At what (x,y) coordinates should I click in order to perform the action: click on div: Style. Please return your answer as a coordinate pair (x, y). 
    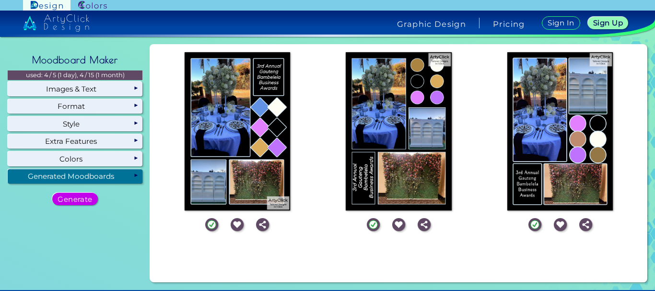
    Looking at the image, I should click on (75, 124).